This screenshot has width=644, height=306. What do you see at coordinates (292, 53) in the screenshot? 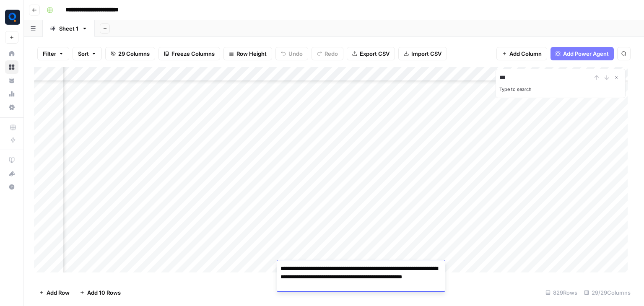
I see `button: Undo` at bounding box center [292, 53].